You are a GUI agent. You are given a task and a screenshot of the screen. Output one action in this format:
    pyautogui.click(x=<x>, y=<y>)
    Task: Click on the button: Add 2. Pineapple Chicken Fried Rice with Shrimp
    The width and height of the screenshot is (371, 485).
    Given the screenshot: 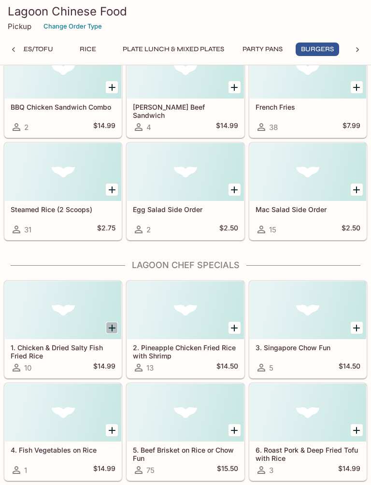 What is the action you would take?
    pyautogui.click(x=234, y=328)
    